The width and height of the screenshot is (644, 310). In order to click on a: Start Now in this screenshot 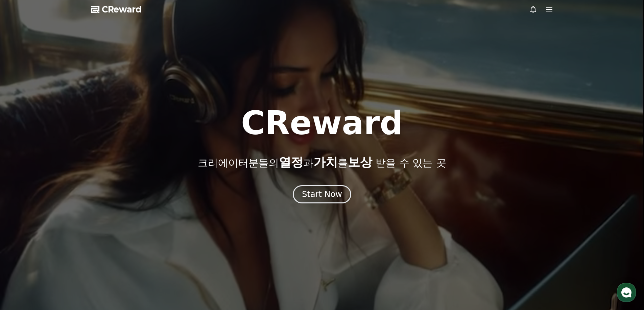, I will do `click(322, 195)`.